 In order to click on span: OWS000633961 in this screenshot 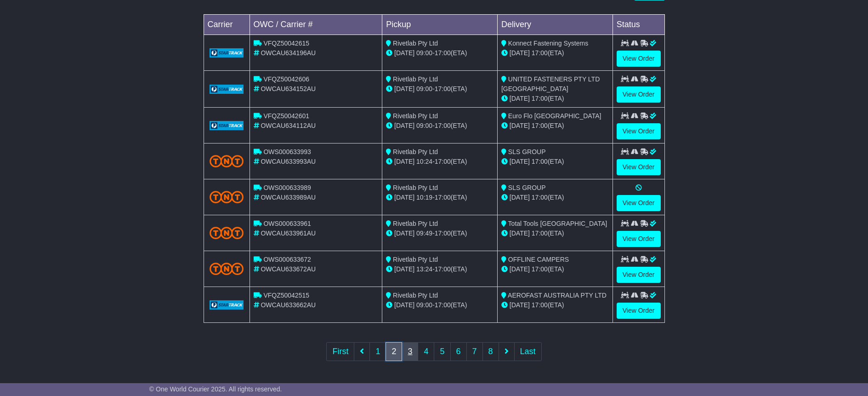, I will do `click(287, 223)`.